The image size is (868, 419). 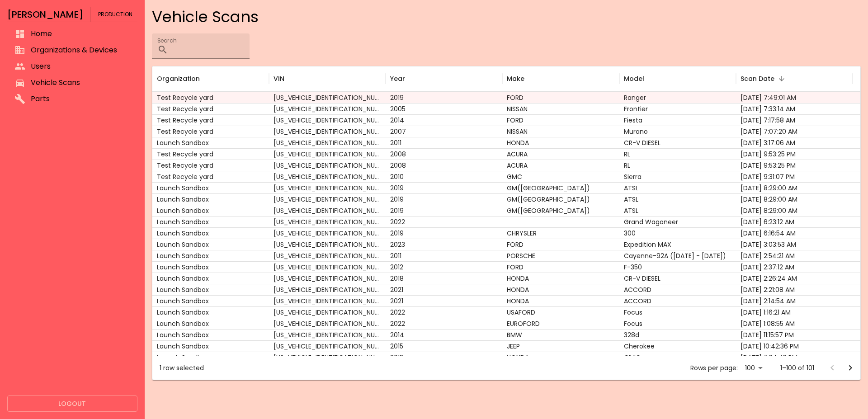 I want to click on div: 9/3/2025, 2:26:24 AM, so click(x=795, y=278).